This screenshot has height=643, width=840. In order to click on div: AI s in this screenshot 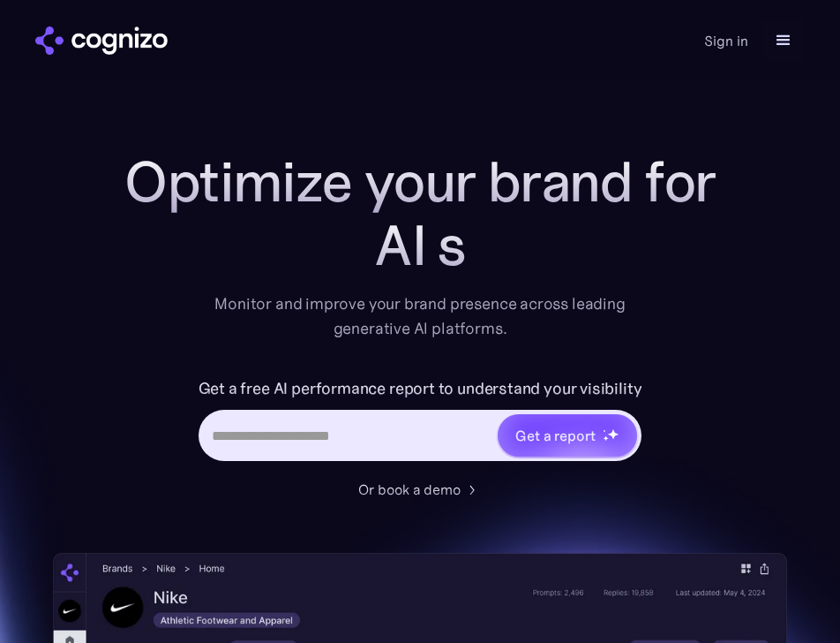, I will do `click(420, 246)`.